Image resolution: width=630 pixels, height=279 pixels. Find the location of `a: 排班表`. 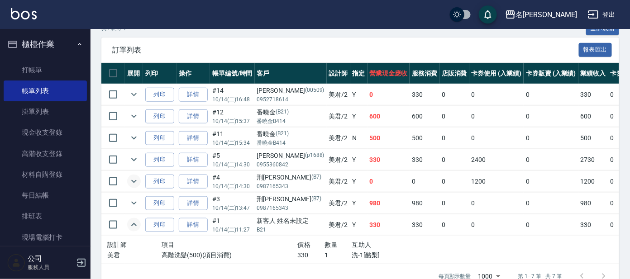

a: 排班表 is located at coordinates (45, 216).